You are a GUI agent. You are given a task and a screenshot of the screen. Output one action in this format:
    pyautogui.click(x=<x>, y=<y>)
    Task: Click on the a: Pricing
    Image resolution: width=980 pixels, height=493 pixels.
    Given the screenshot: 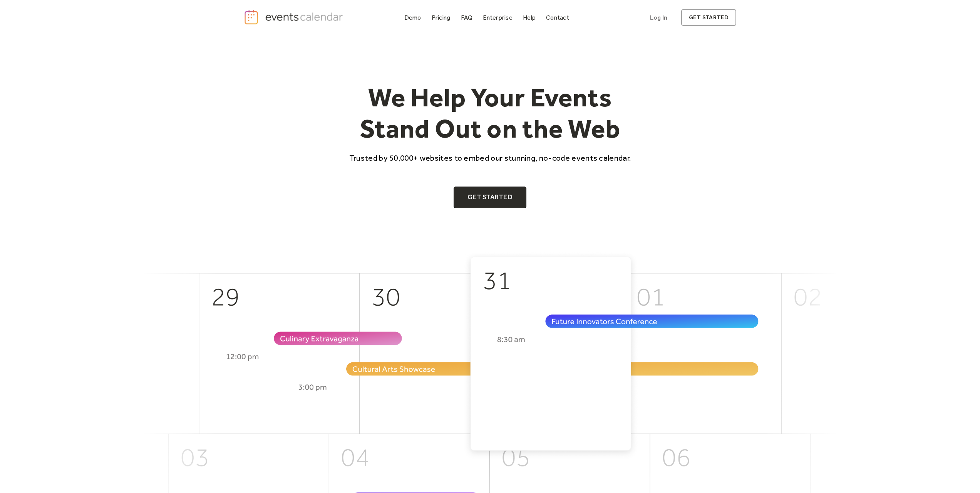 What is the action you would take?
    pyautogui.click(x=441, y=18)
    